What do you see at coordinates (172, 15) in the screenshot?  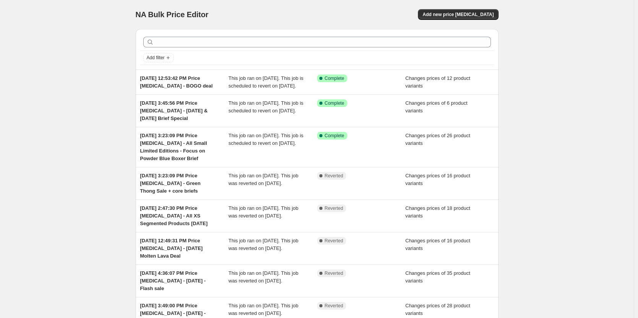 I see `span: NA Bulk Price Editor` at bounding box center [172, 15].